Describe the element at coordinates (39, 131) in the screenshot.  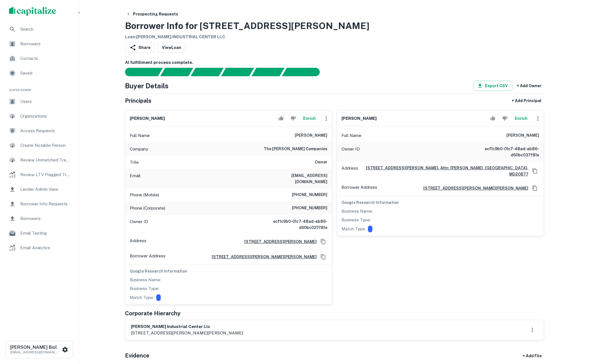
I see `div: Access Requests` at that location.